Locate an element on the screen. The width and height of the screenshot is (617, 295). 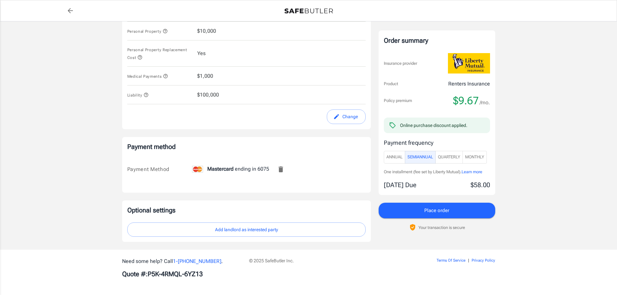
p: Your transaction is secure is located at coordinates (442, 227).